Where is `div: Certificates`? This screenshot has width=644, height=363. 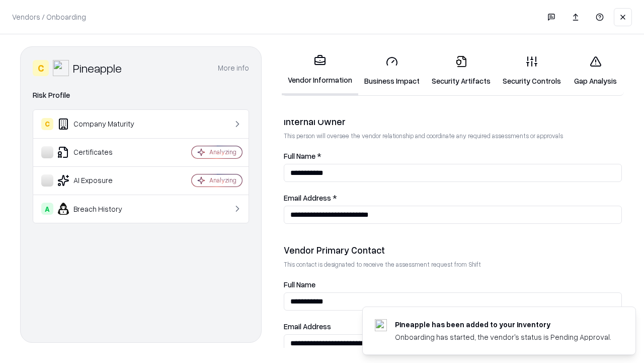 div: Certificates is located at coordinates (101, 152).